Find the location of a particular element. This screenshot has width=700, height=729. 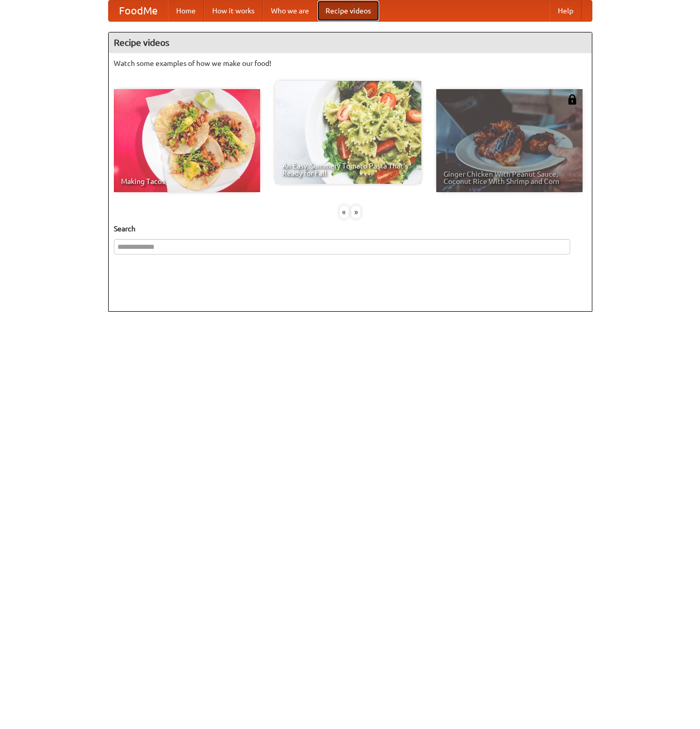

a: Help is located at coordinates (566, 11).